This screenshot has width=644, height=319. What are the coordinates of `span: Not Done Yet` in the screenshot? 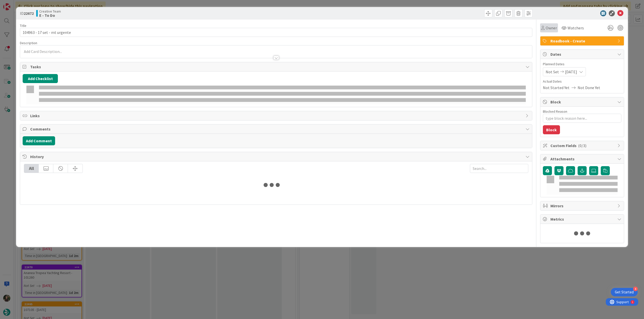 It's located at (589, 88).